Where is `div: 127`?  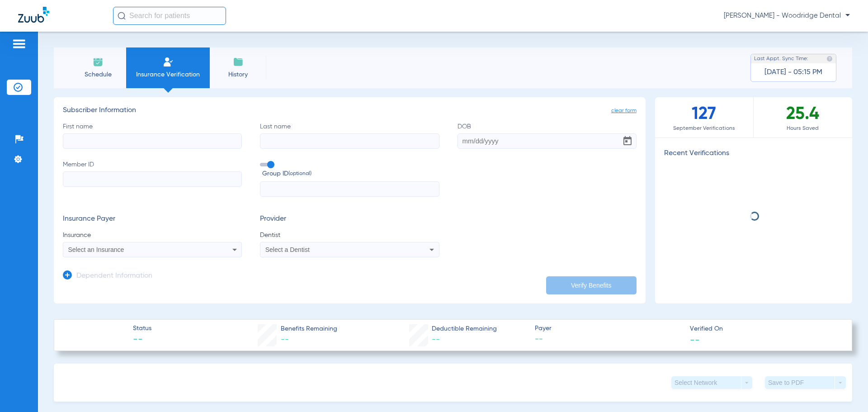
div: 127 is located at coordinates (704, 117).